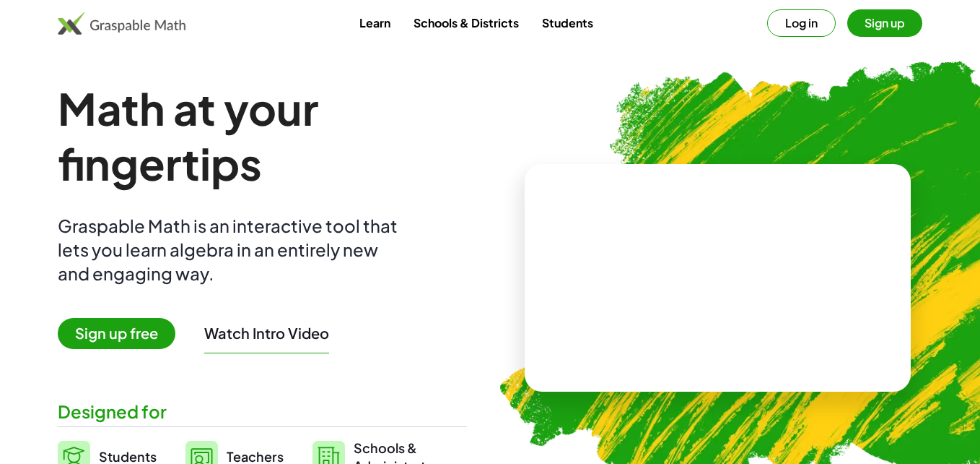 The height and width of the screenshot is (464, 980). What do you see at coordinates (266, 333) in the screenshot?
I see `button: Watch Intro Video` at bounding box center [266, 333].